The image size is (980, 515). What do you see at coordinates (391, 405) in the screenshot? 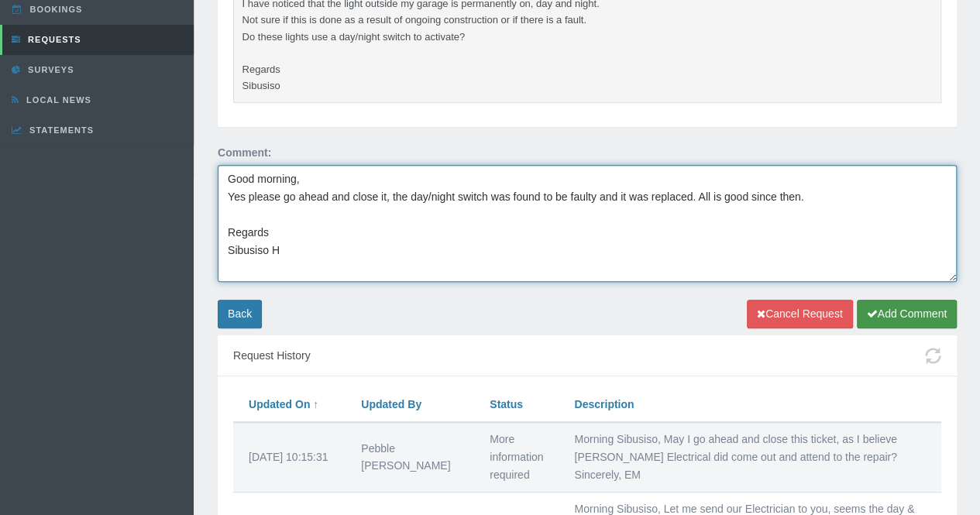
I see `a: Updated By` at bounding box center [391, 405].